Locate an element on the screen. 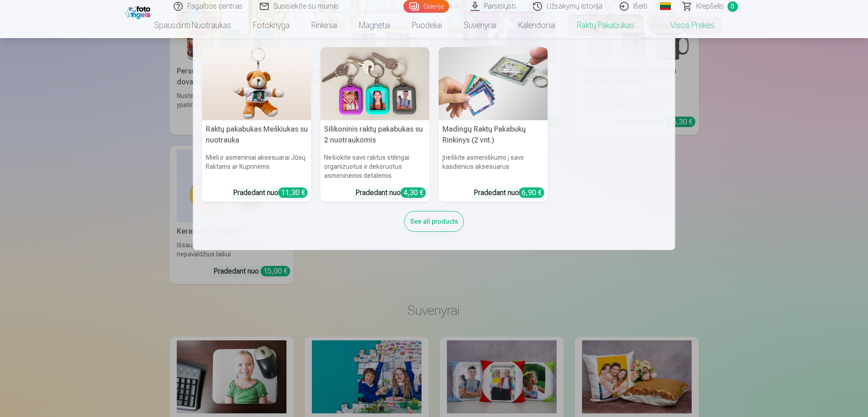  div: See all products is located at coordinates (434, 221).